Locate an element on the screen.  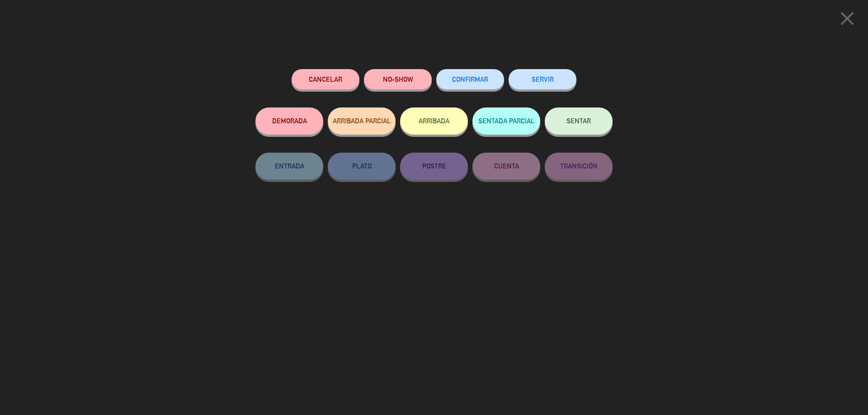
span: CONFIRMAR is located at coordinates (470, 79).